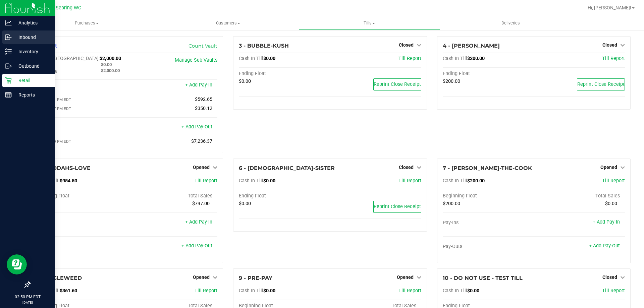 The width and height of the screenshot is (644, 308). I want to click on p: Inbound, so click(32, 37).